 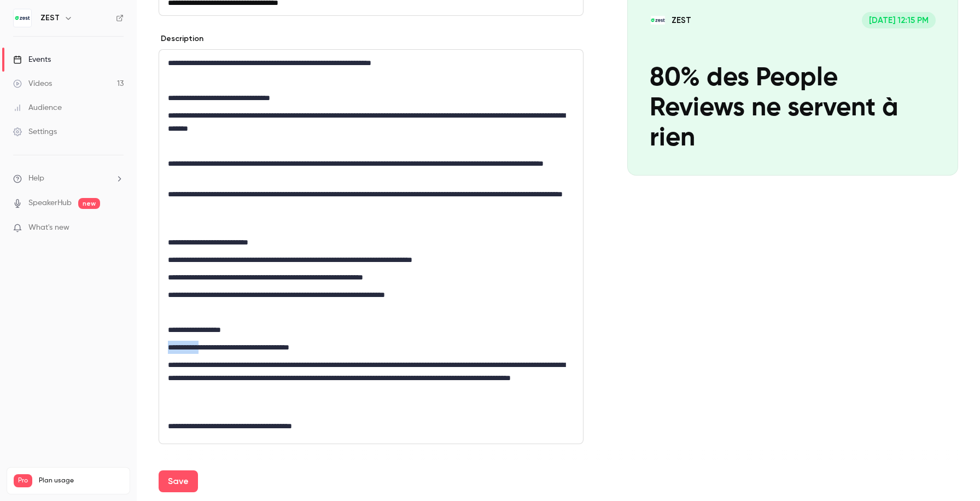 What do you see at coordinates (50, 18) in the screenshot?
I see `h6: ZEST` at bounding box center [50, 18].